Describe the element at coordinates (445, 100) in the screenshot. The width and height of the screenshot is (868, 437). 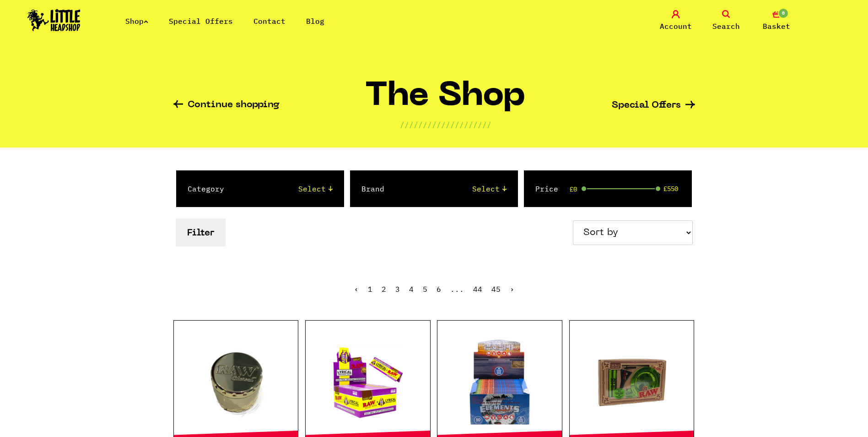
I see `h1: The Shop` at that location.